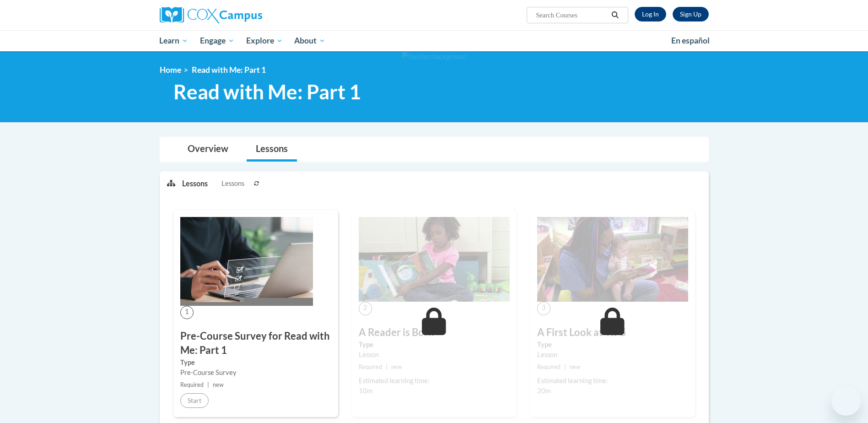 The width and height of the screenshot is (868, 423). I want to click on span: 1, so click(187, 312).